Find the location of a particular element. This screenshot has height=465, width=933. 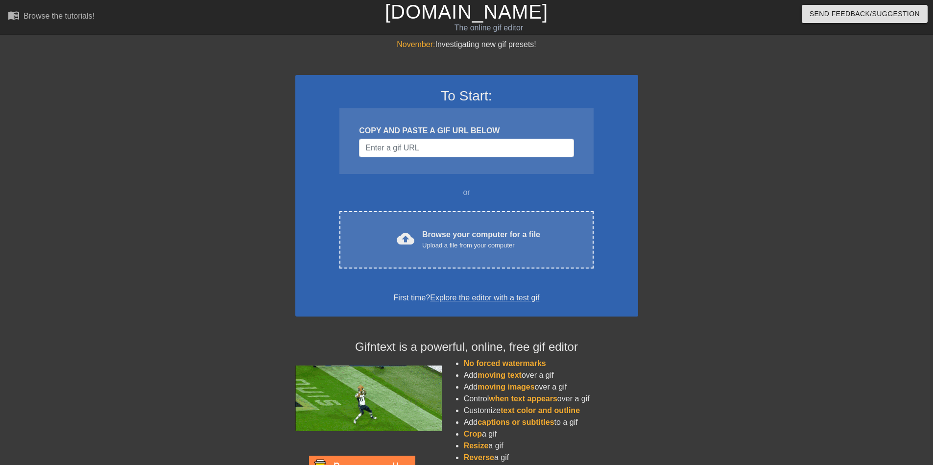

li: Control over a gif is located at coordinates (551, 399).